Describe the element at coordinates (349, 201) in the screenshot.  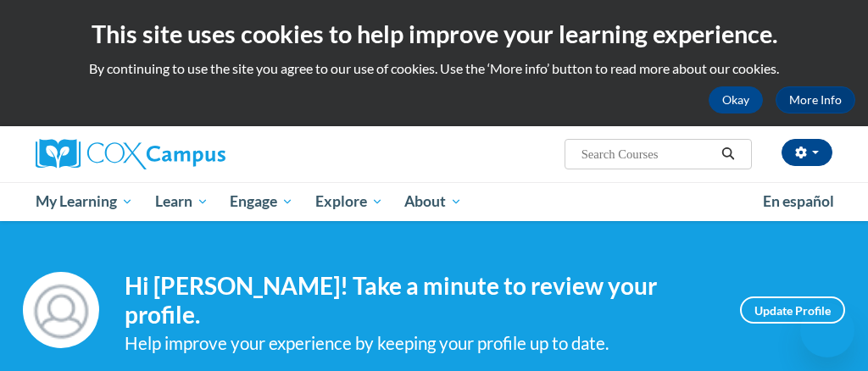
I see `span: Explore` at that location.